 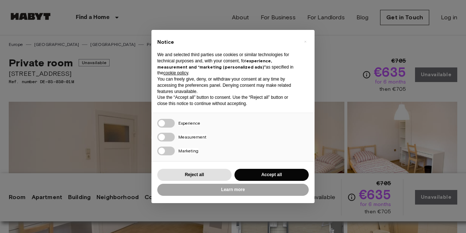 I want to click on h2: Notice, so click(x=227, y=42).